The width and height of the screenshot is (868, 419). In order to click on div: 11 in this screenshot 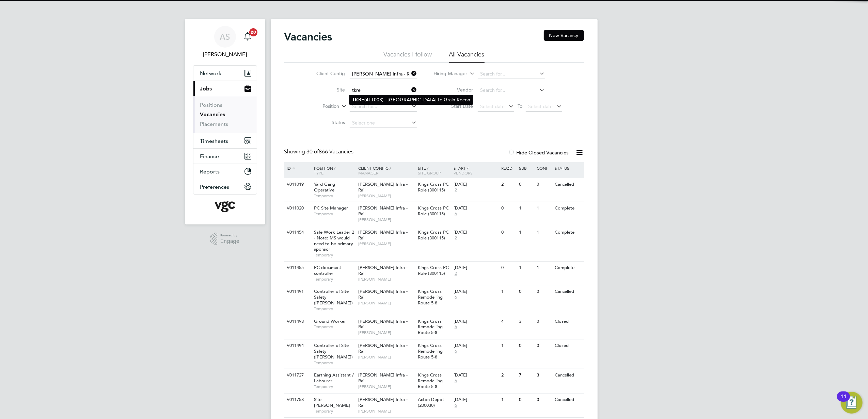, I will do `click(843, 401)`.